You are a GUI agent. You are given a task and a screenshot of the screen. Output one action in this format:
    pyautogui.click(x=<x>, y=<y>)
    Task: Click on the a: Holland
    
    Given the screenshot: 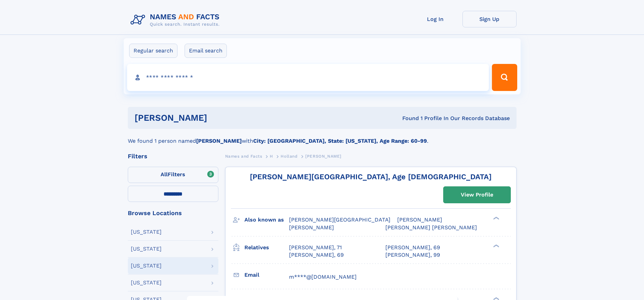 What is the action you would take?
    pyautogui.click(x=289, y=156)
    